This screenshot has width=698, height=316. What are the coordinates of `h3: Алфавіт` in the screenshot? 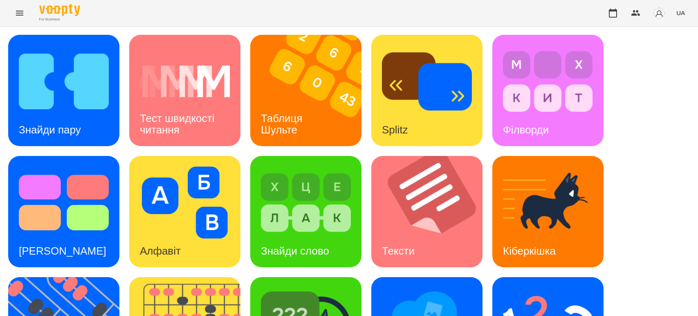 It's located at (160, 251).